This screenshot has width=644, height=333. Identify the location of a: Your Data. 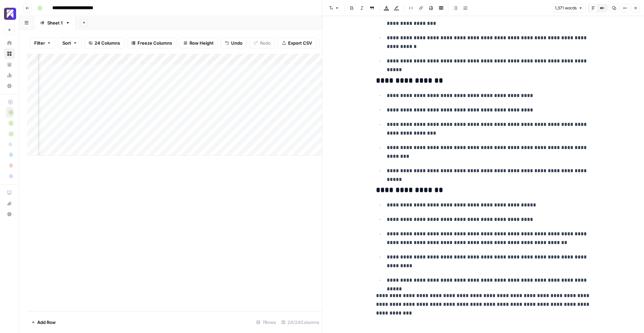
(9, 64).